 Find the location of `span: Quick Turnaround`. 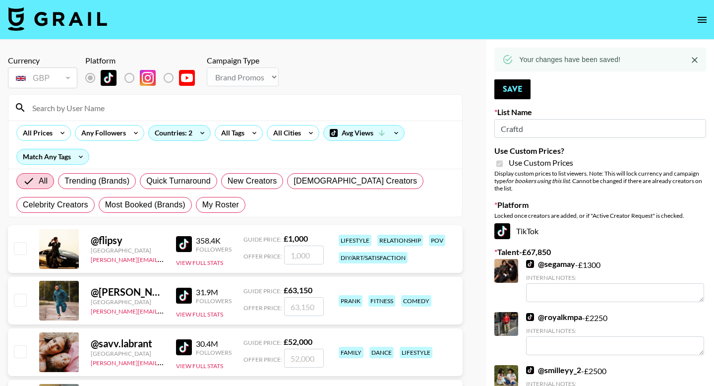

span: Quick Turnaround is located at coordinates (179, 181).